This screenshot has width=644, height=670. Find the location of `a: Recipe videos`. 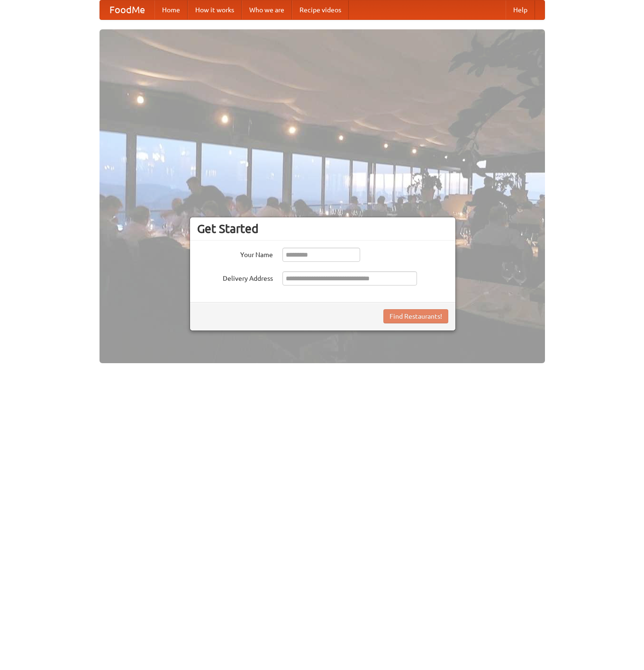

a: Recipe videos is located at coordinates (320, 10).